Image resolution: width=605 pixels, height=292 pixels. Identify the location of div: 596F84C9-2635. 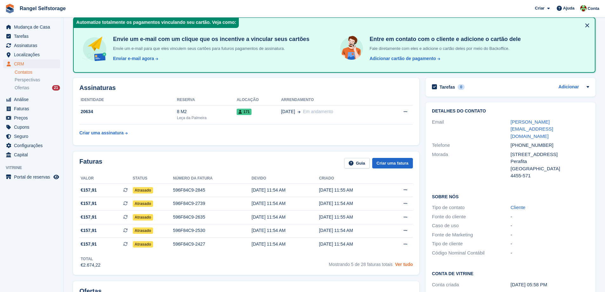
(212, 217).